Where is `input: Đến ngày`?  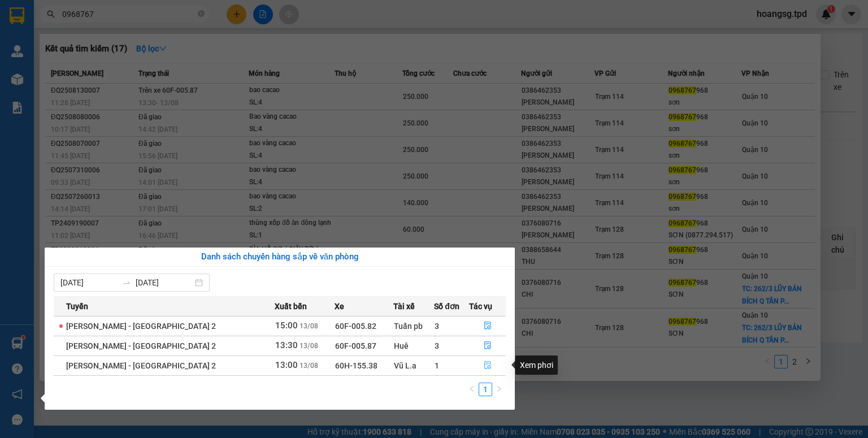 input: Đến ngày is located at coordinates (164, 282).